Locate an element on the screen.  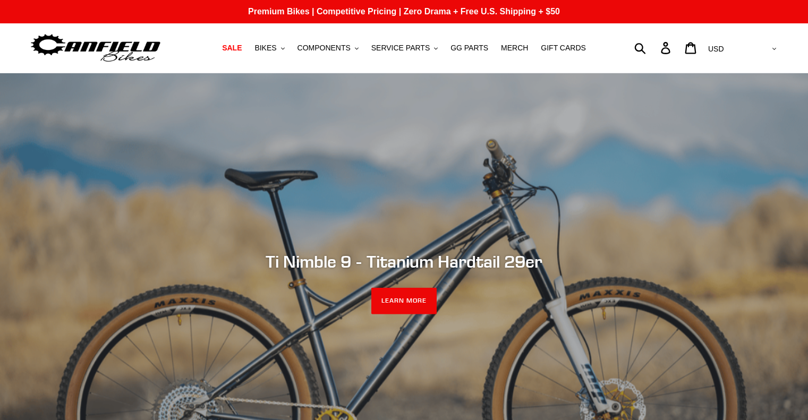
button: BIKES is located at coordinates (269, 48).